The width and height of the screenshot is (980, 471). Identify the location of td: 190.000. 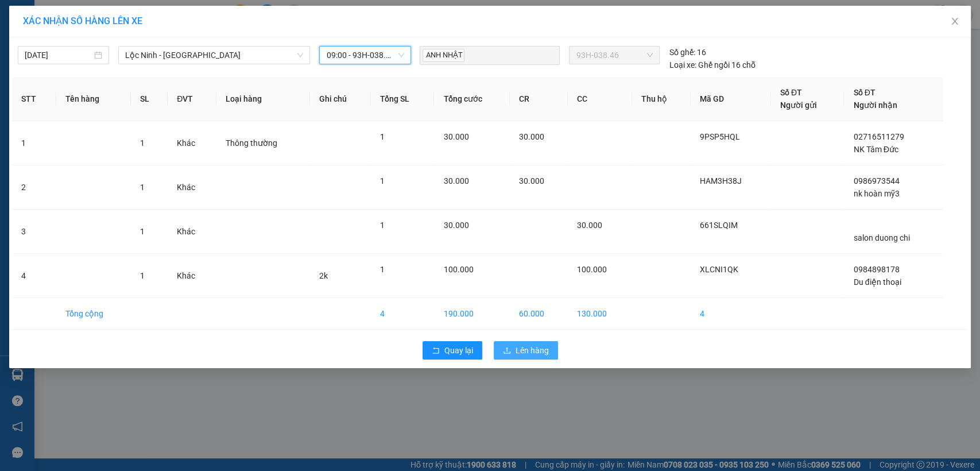
(472, 314).